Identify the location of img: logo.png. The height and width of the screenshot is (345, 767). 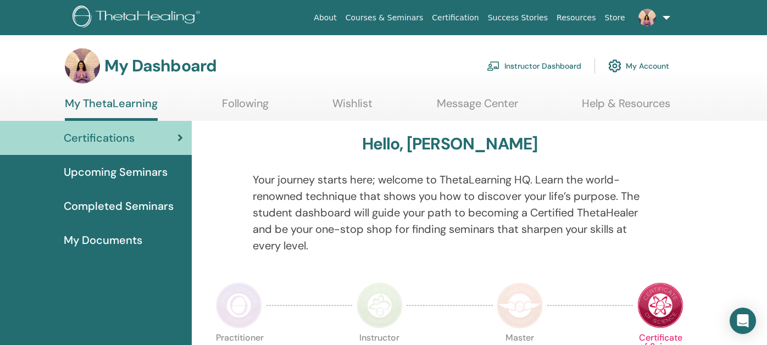
(138, 18).